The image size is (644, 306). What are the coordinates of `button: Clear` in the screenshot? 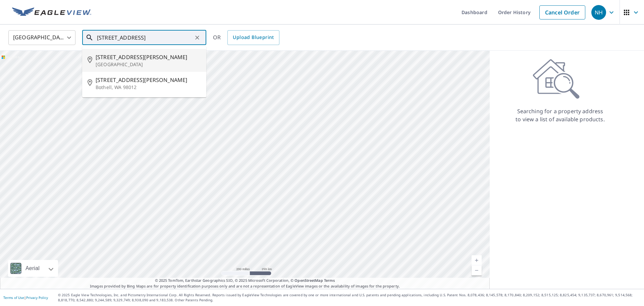 It's located at (197, 38).